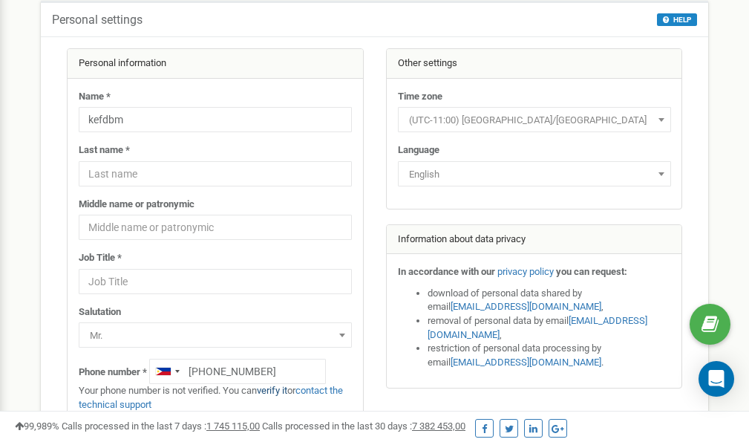 This screenshot has height=445, width=749. Describe the element at coordinates (549, 327) in the screenshot. I see `li: removal of personal data by email ,` at that location.